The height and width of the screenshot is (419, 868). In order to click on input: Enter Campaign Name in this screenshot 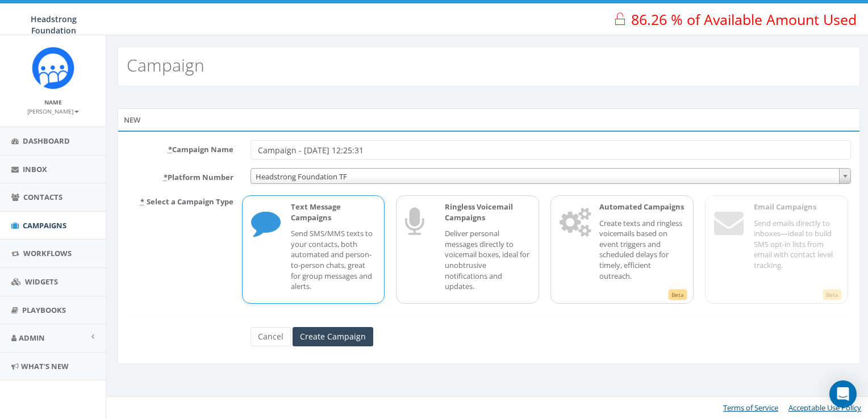, I will do `click(552, 150)`.